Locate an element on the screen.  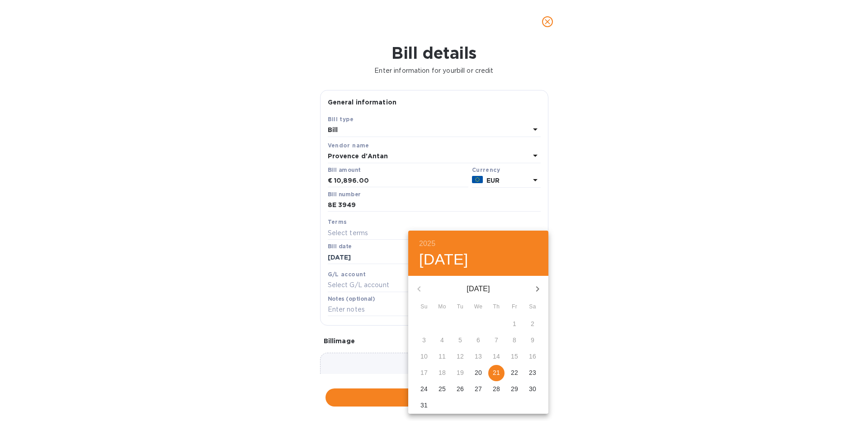
p: 30 is located at coordinates (532, 389).